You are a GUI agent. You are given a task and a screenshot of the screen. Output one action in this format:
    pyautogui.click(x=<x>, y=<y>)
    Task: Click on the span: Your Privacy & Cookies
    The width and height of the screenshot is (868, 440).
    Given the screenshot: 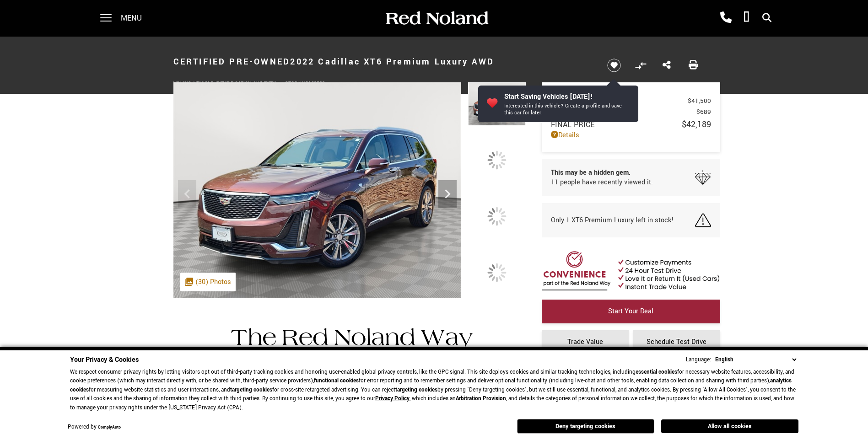 What is the action you would take?
    pyautogui.click(x=104, y=359)
    